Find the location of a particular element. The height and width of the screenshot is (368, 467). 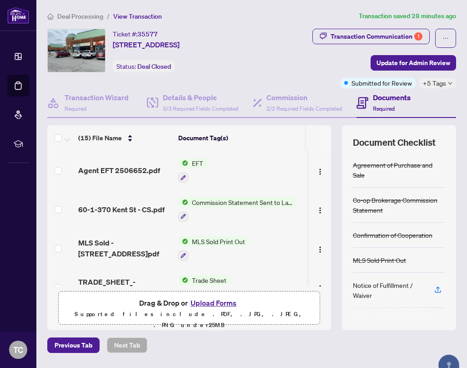

span: ellipsis is located at coordinates (446, 38).